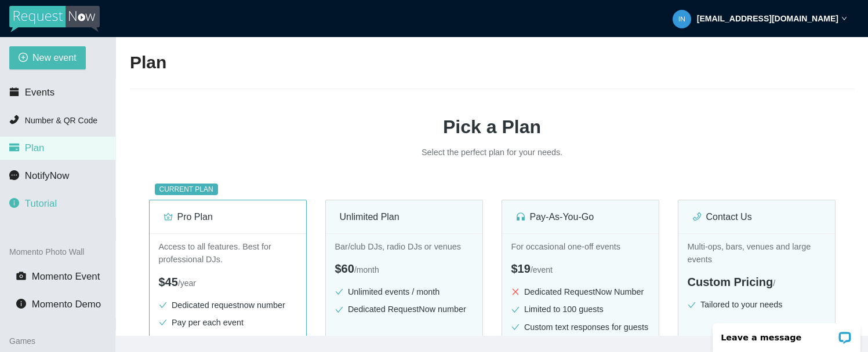 The width and height of the screenshot is (868, 352). Describe the element at coordinates (492, 153) in the screenshot. I see `p: Select the perfect plan for your needs.` at that location.